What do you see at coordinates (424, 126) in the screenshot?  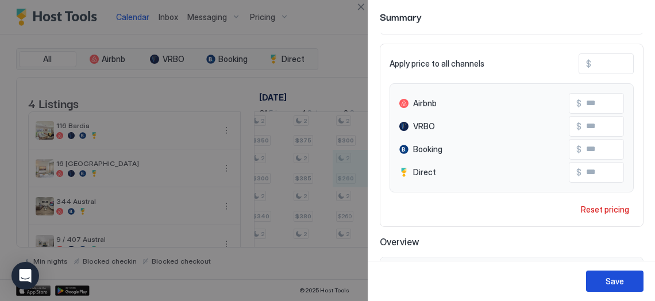 I see `span: VRBO` at bounding box center [424, 126].